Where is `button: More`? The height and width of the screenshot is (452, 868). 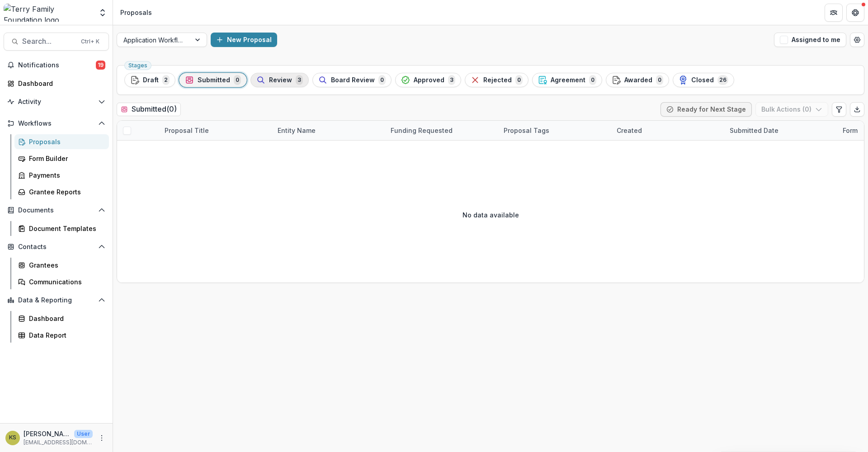 button: More is located at coordinates (102, 438).